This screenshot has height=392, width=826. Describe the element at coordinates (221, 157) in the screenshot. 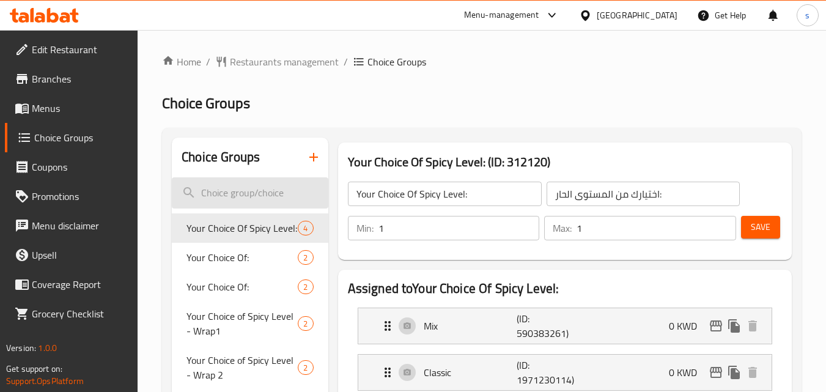

I see `h2: Choice Groups` at that location.